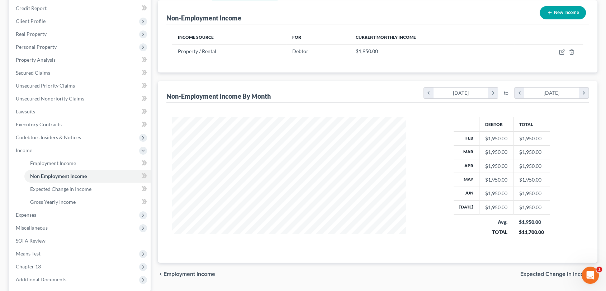 The height and width of the screenshot is (291, 606). Describe the element at coordinates (466, 152) in the screenshot. I see `th: Mar` at that location.